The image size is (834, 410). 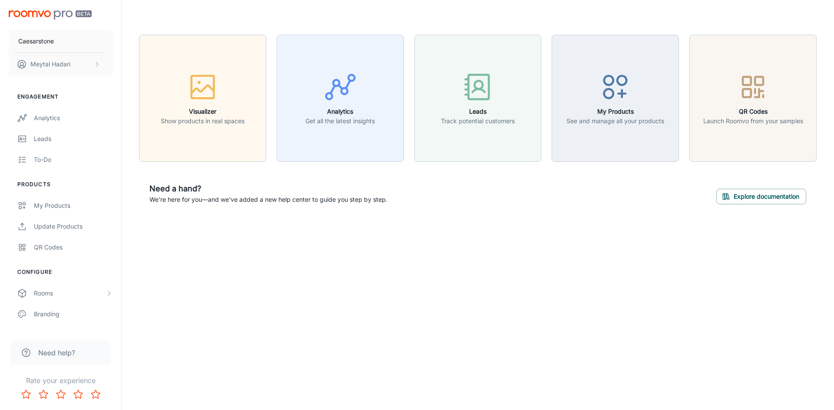 I want to click on p: Launch Roomvo from your samples, so click(x=753, y=121).